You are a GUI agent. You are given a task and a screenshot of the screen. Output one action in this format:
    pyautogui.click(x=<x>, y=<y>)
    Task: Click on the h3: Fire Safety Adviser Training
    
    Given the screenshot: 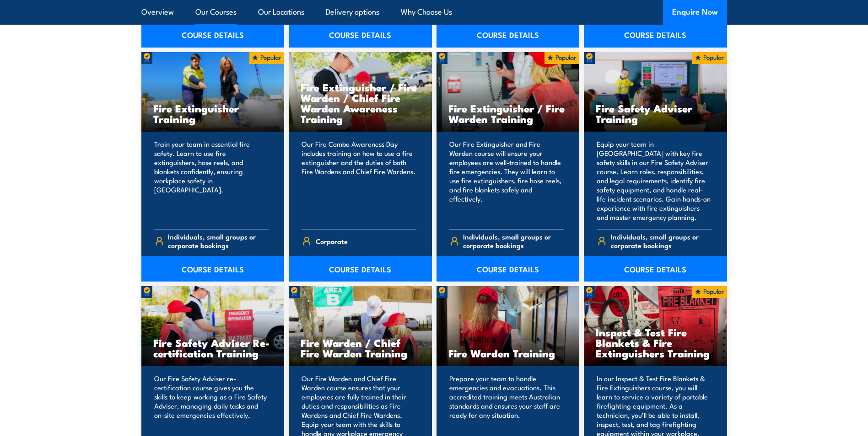 What is the action you would take?
    pyautogui.click(x=655, y=114)
    